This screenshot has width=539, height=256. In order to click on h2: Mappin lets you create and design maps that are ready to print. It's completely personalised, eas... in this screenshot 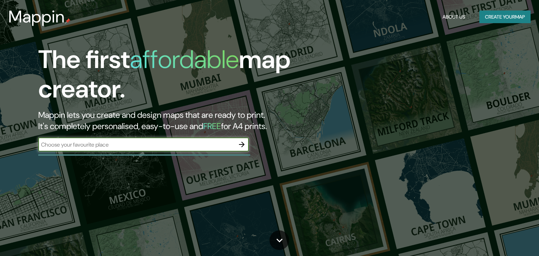, I will do `click(173, 121)`.